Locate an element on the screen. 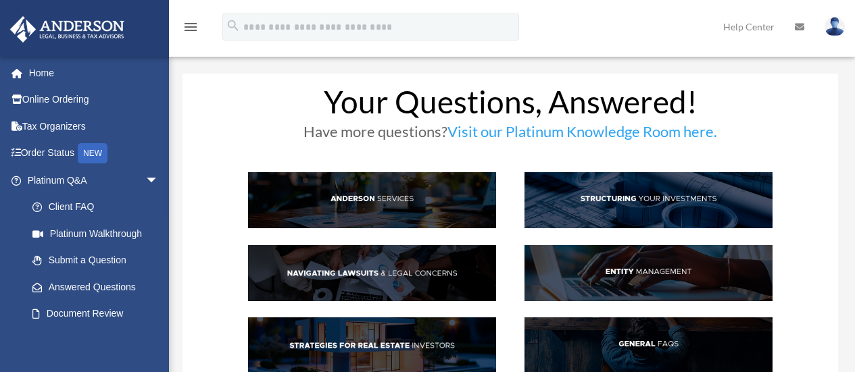  img: EntManag_hdr is located at coordinates (648, 273).